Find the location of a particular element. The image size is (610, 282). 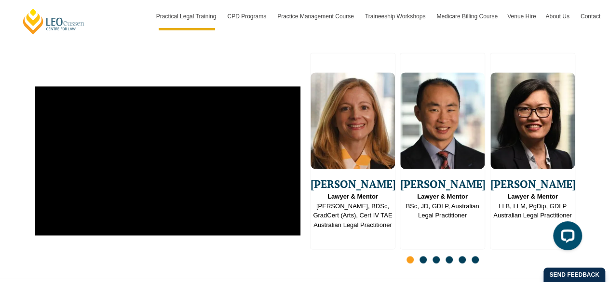

a: Venue Hire is located at coordinates (521, 16).